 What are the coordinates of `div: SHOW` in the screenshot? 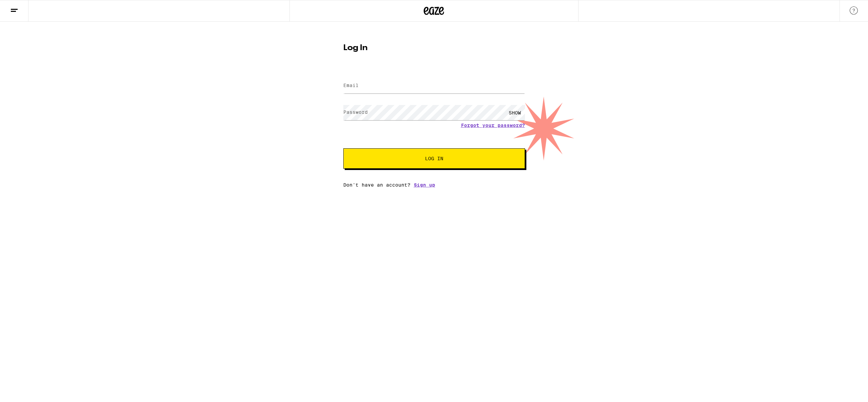 It's located at (515, 113).